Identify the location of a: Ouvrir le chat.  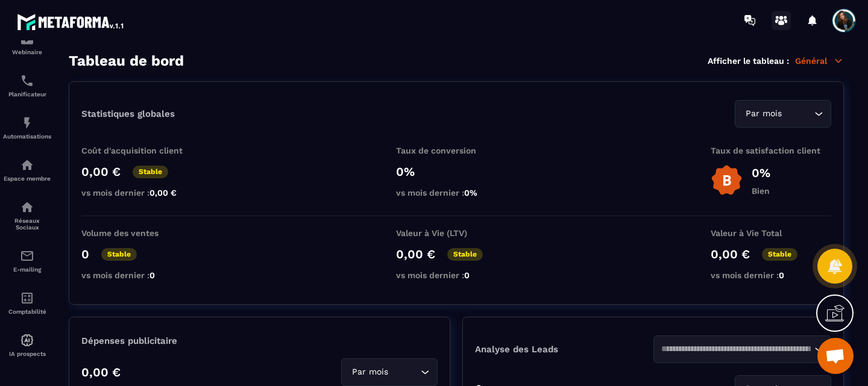
(835, 356).